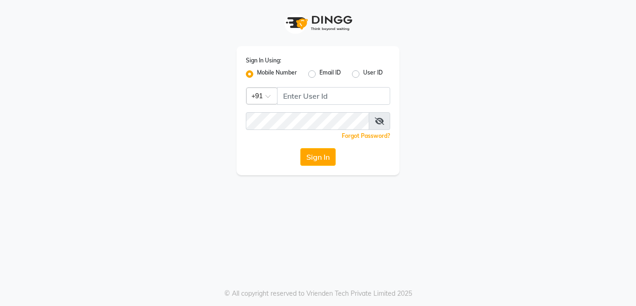 The height and width of the screenshot is (306, 636). What do you see at coordinates (318, 157) in the screenshot?
I see `button: Sign In` at bounding box center [318, 157].